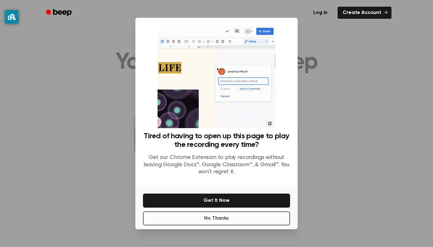 This screenshot has height=247, width=433. Describe the element at coordinates (217, 165) in the screenshot. I see `p: Get our Chrome Extension to play recordings without leaving Google Docs™, Google Classroom™, & Gm...` at that location.